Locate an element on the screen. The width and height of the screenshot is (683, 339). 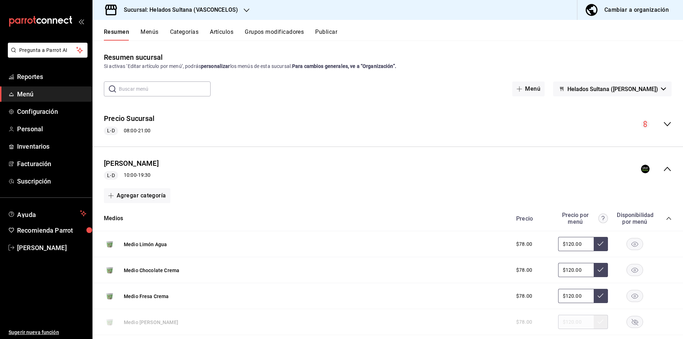
span: Pregunta a Parrot AI is located at coordinates (48, 50).